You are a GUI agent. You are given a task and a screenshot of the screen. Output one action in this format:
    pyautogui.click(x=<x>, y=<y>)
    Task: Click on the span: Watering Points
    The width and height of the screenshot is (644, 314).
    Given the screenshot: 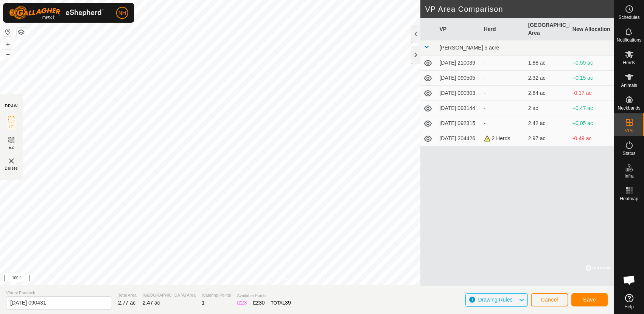 What is the action you would take?
    pyautogui.click(x=216, y=295)
    